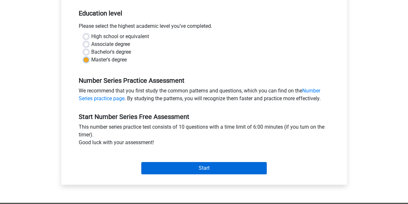  What do you see at coordinates (204, 168) in the screenshot?
I see `input: Start` at bounding box center [204, 168].